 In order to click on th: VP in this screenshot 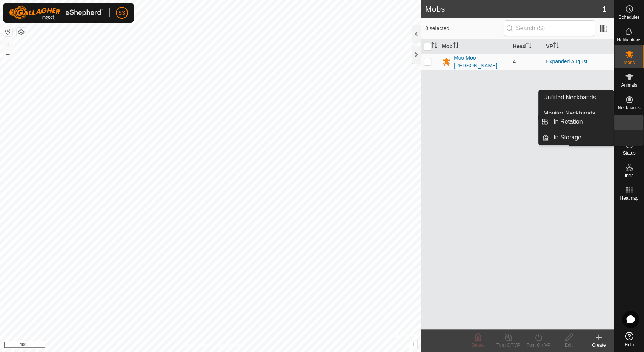, I will do `click(578, 46)`.